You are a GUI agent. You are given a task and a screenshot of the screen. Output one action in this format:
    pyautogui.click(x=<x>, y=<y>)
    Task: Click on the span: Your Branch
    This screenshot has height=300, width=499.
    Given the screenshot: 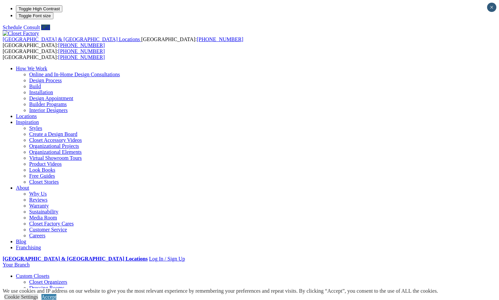 What is the action you would take?
    pyautogui.click(x=16, y=265)
    